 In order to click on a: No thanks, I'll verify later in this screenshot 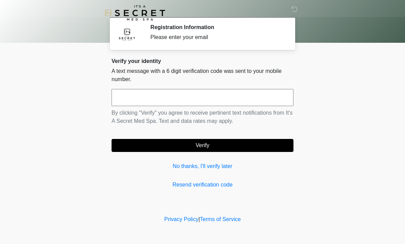, I will do `click(202, 167)`.